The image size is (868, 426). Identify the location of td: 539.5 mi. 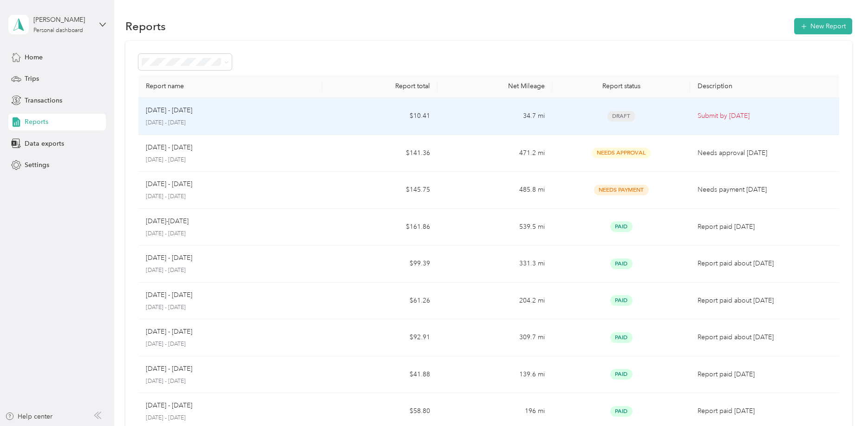
(495, 227).